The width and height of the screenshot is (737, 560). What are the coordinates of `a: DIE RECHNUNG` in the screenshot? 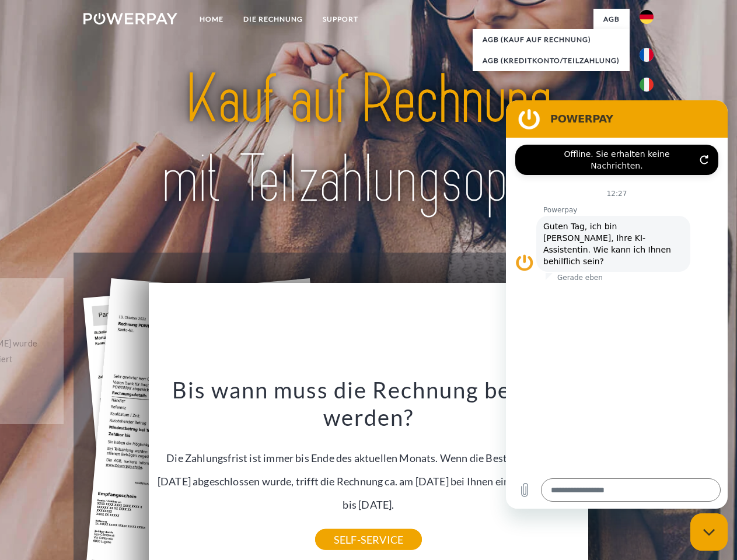 It's located at (273, 19).